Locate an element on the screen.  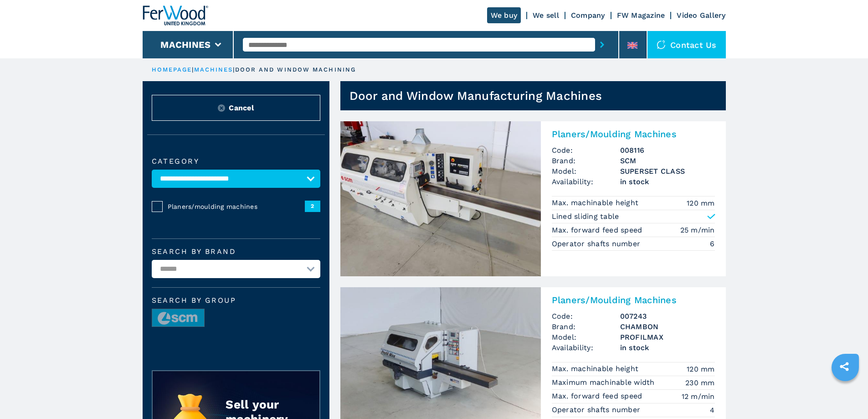
h3: CHAMBON is located at coordinates (668, 326).